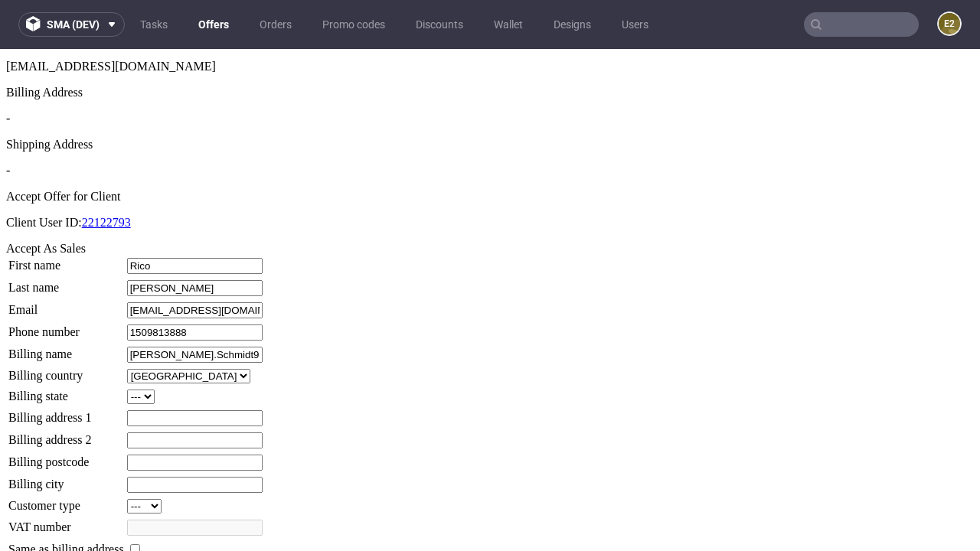  Describe the element at coordinates (354, 25) in the screenshot. I see `a: Promo codes` at that location.